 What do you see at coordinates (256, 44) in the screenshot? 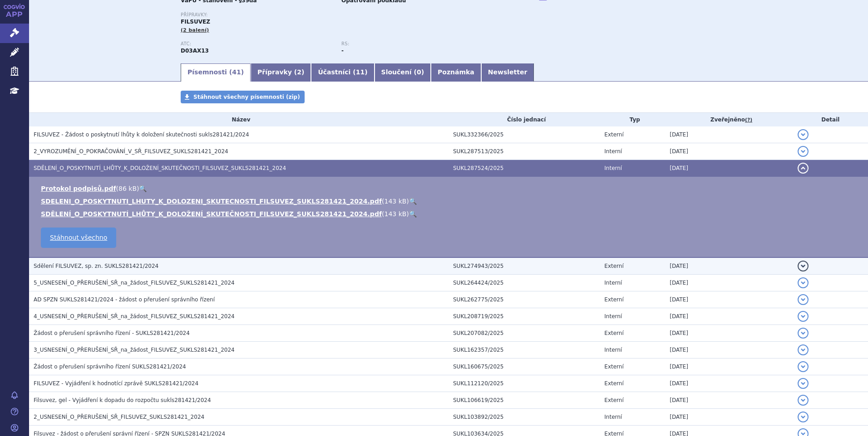
I see `p: ATC:` at bounding box center [256, 44].